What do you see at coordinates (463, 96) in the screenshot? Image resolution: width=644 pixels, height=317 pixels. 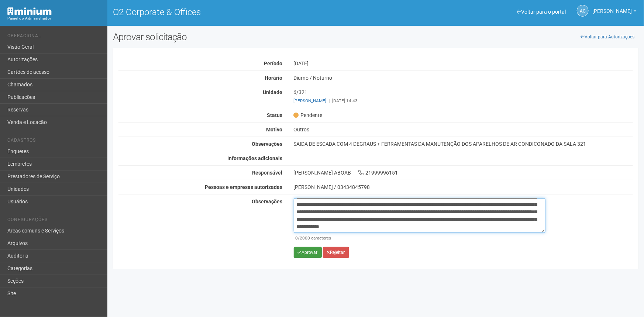 I see `div: 6/321` at bounding box center [463, 96].